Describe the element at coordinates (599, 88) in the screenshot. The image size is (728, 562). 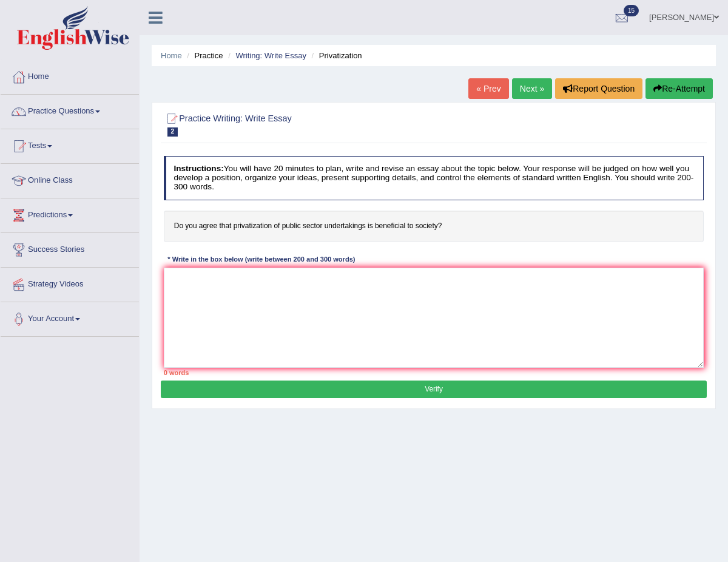
I see `button: Report Question` at that location.